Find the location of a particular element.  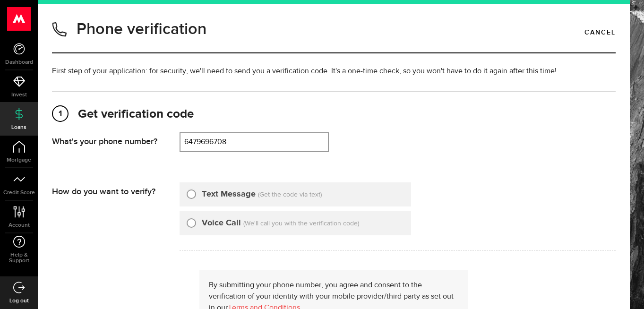

label: Text Message is located at coordinates (228, 194).